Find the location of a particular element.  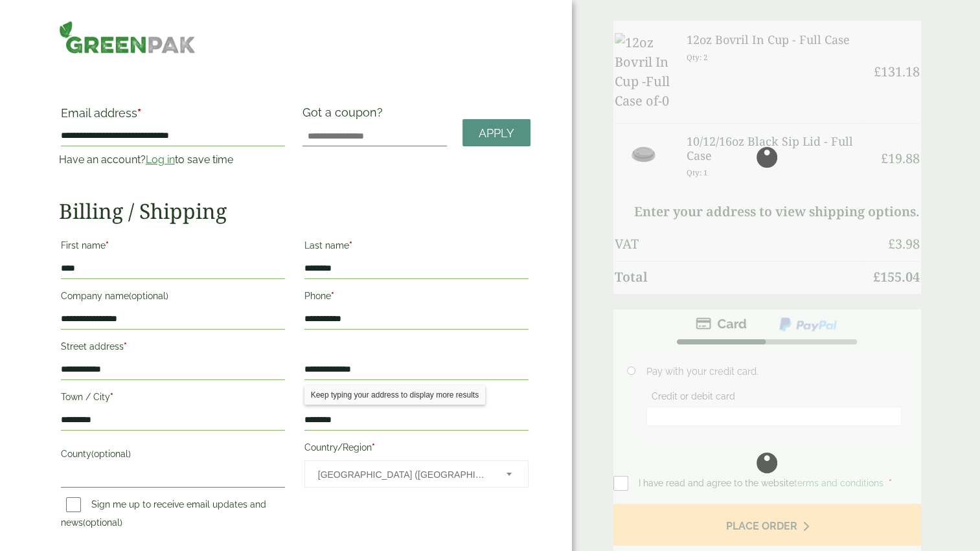

label: Sign me up to receive email updates and news is located at coordinates (163, 515).